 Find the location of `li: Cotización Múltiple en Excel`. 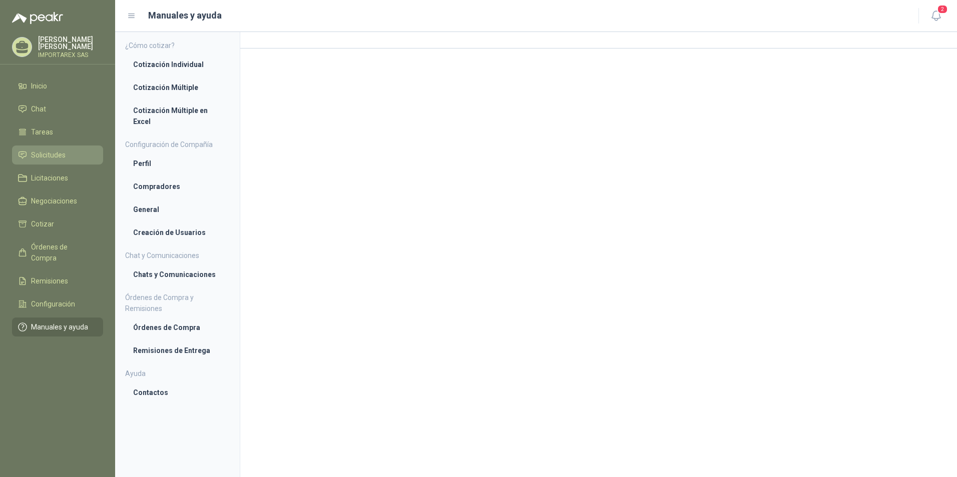

li: Cotización Múltiple en Excel is located at coordinates (177, 116).